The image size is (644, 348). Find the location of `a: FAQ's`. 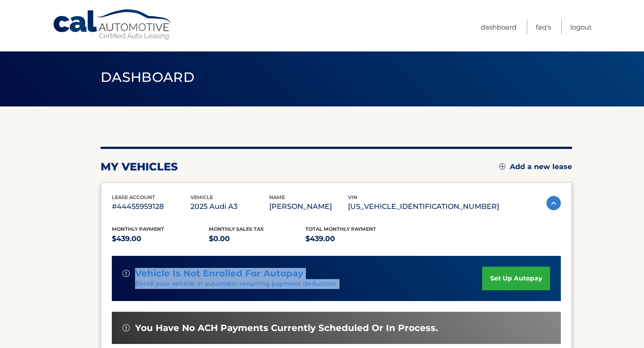

a: FAQ's is located at coordinates (543, 27).